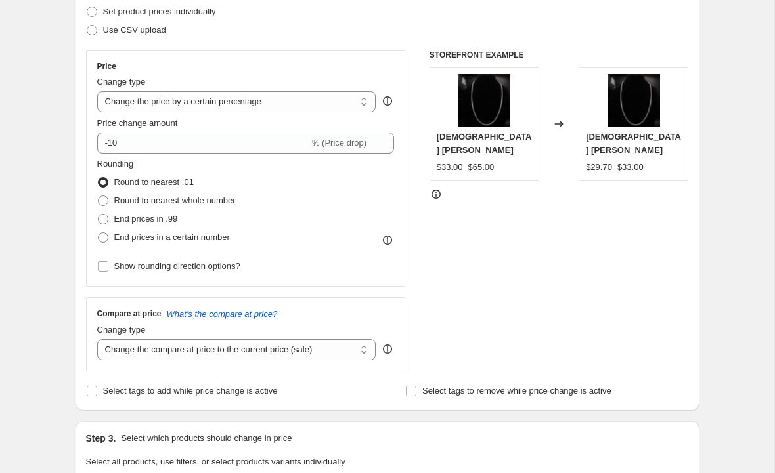 Image resolution: width=775 pixels, height=473 pixels. I want to click on p: Select which products should change in price, so click(206, 439).